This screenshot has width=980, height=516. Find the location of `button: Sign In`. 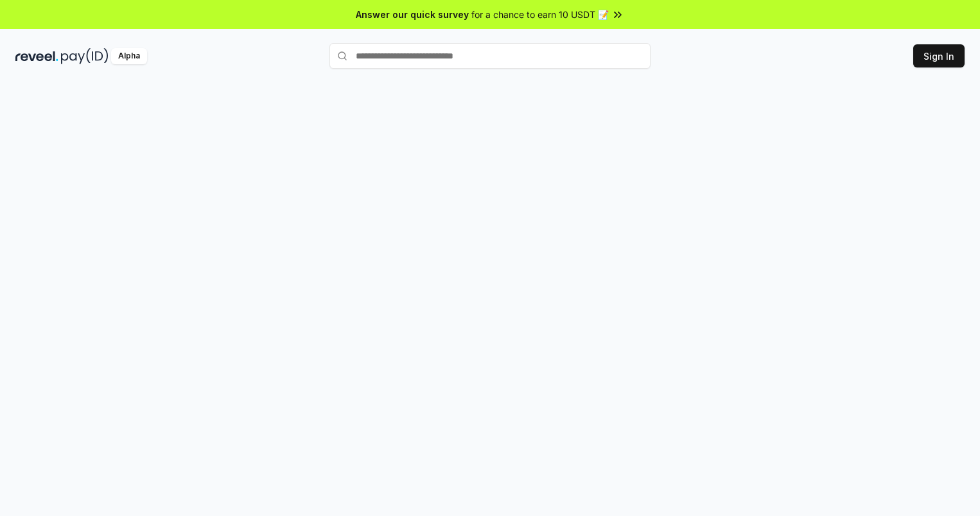

button: Sign In is located at coordinates (939, 56).